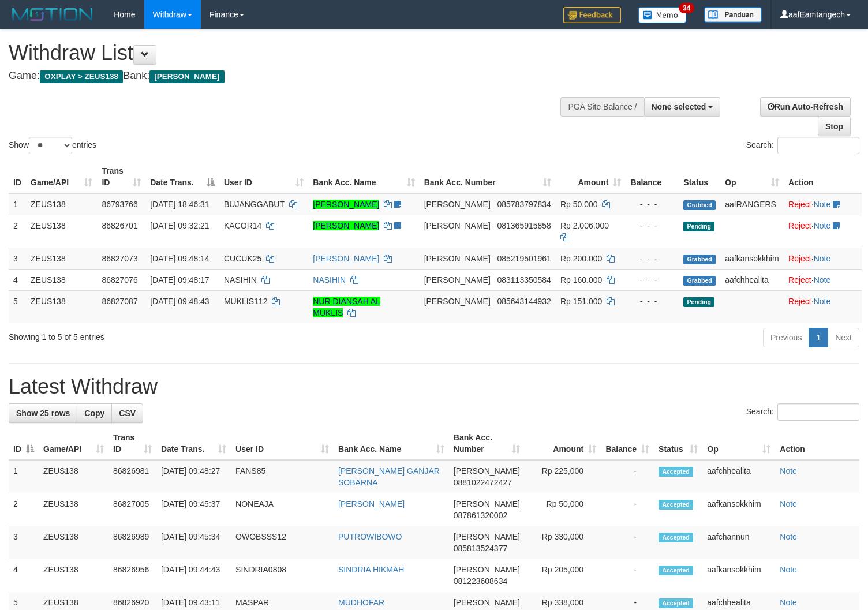  What do you see at coordinates (288, 53) in the screenshot?
I see `h1: Withdraw List` at bounding box center [288, 53].